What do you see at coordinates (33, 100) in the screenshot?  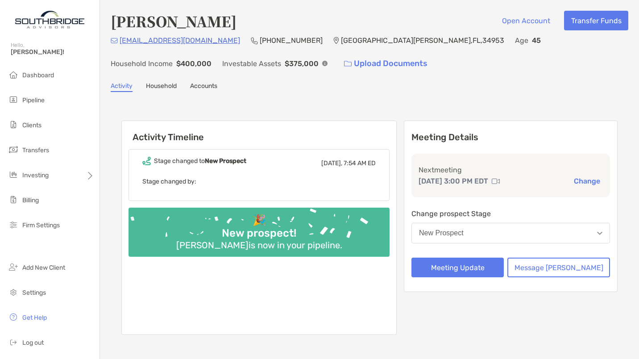 I see `span: Pipeline` at bounding box center [33, 100].